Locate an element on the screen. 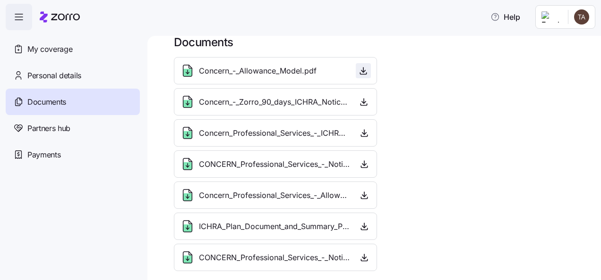 The image size is (601, 280). span: Concern_Professional_Services_-_Allowance_Model_-_2025.pdf is located at coordinates (274, 195).